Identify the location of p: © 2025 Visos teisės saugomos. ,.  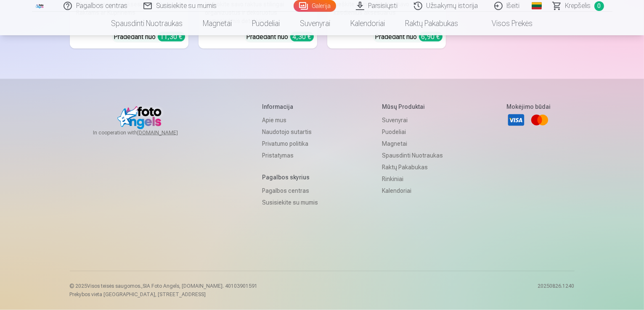
(164, 287).